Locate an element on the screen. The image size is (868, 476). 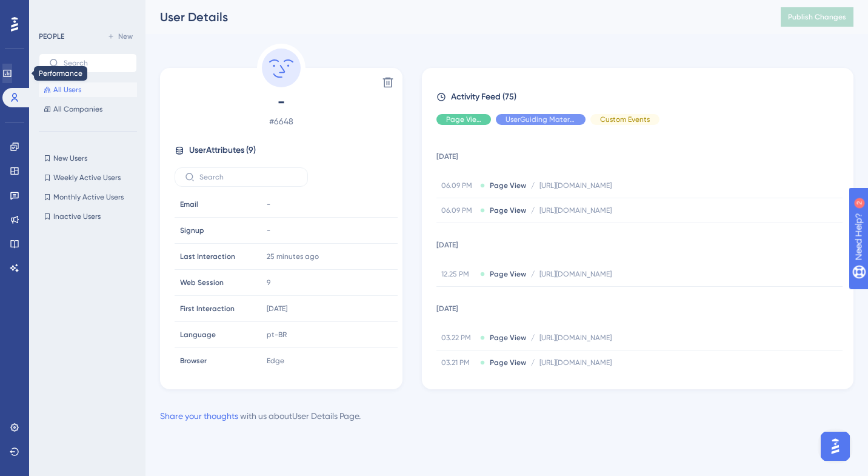
span: Publish Changes is located at coordinates (817, 17).